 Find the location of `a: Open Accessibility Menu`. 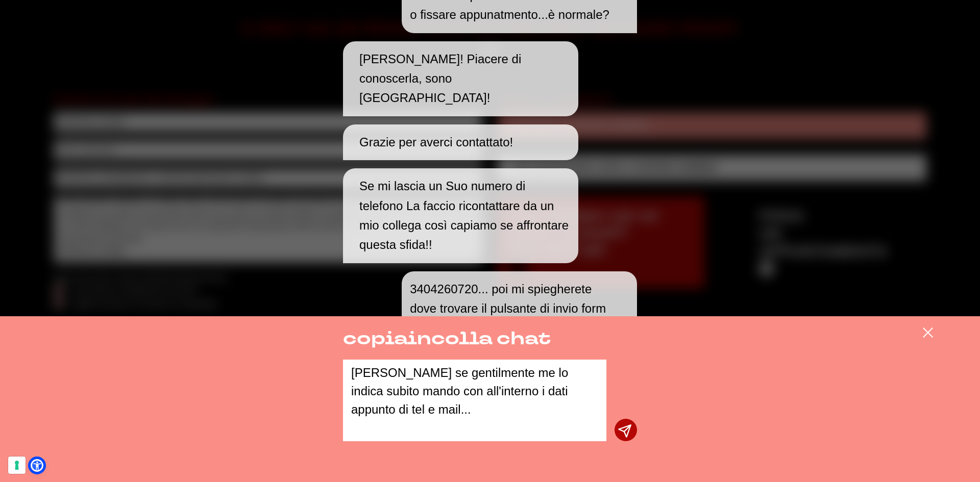

a: Open Accessibility Menu is located at coordinates (37, 465).